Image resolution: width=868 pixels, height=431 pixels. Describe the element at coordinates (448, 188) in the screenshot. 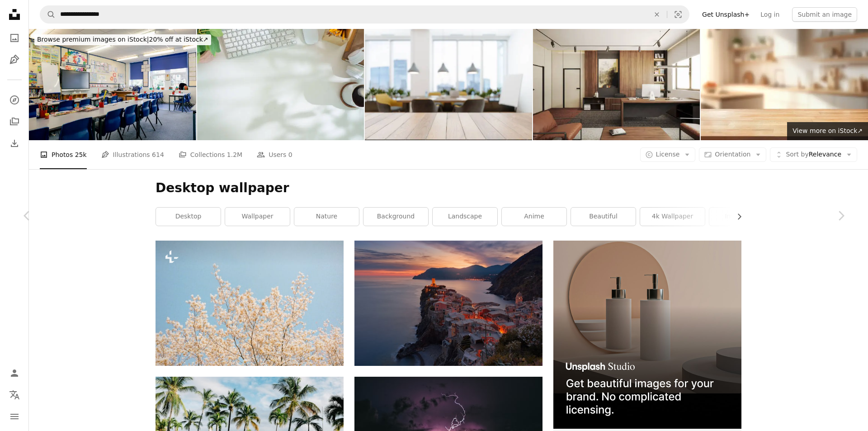

I see `h1: Desktop wallpaper` at that location.